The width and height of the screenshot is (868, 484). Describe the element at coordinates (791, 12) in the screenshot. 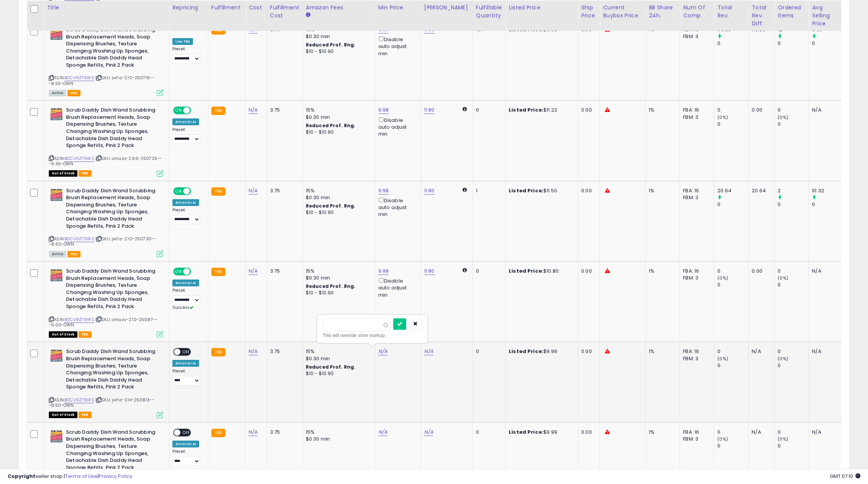

I see `div: Ordered Items` at that location.